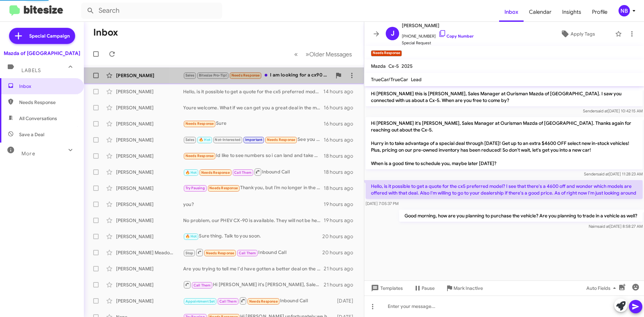  Describe the element at coordinates (254, 140) in the screenshot. I see `span: Important` at that location.